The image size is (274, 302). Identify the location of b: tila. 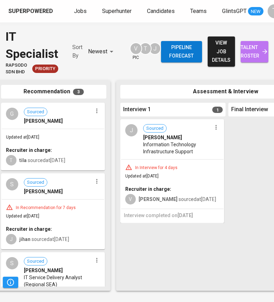
(23, 161).